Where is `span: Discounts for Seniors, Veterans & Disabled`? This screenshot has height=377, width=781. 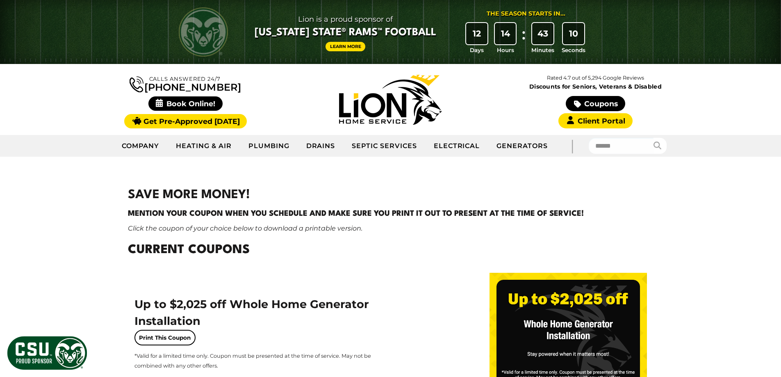
span: Discounts for Seniors, Veterans & Disabled is located at coordinates (595, 86).